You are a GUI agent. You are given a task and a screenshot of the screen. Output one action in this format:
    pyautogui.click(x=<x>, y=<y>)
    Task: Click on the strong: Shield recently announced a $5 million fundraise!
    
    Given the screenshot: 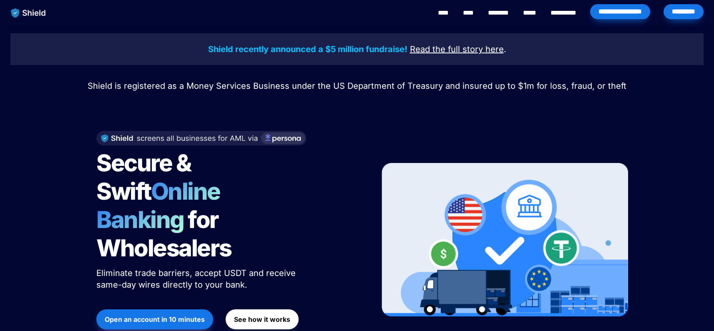 What is the action you would take?
    pyautogui.click(x=308, y=49)
    